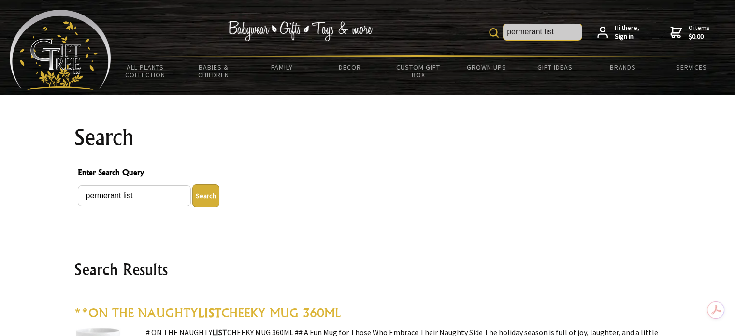 The image size is (735, 336). What do you see at coordinates (368, 173) in the screenshot?
I see `span: Enter Search Query` at bounding box center [368, 173].